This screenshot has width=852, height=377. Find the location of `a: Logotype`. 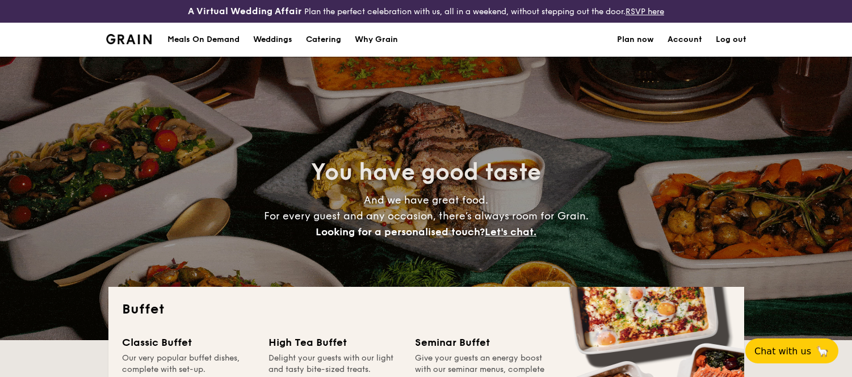

a: Logotype is located at coordinates (129, 39).